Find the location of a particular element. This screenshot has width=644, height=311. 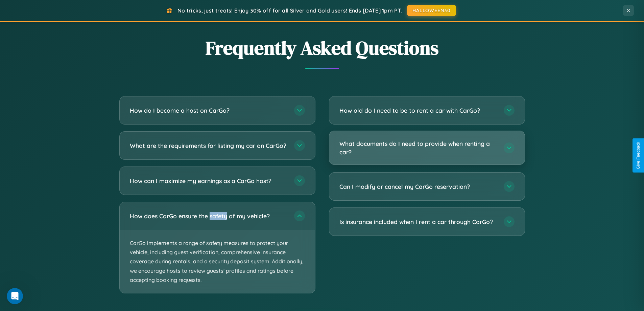

button: HALLOWEEN30 is located at coordinates (431, 10).